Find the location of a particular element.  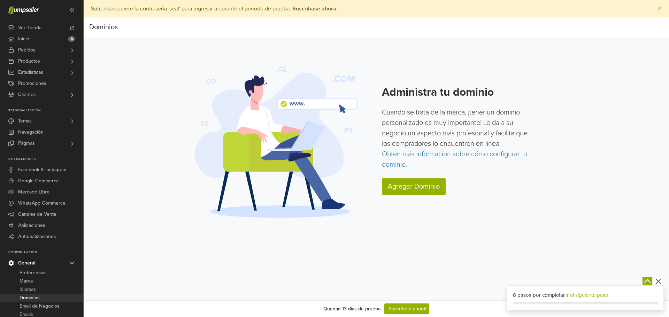

span: Ver Tienda is located at coordinates (30, 28).